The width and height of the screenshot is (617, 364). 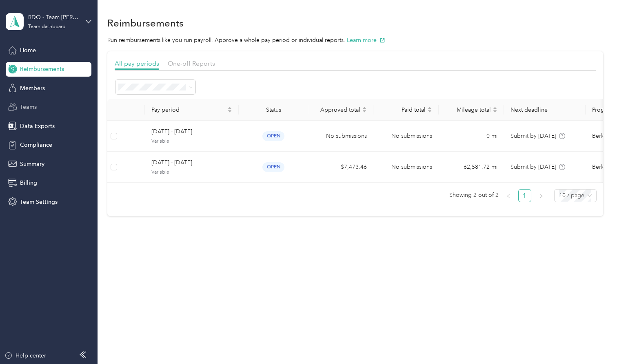 I want to click on li: 1, so click(x=525, y=196).